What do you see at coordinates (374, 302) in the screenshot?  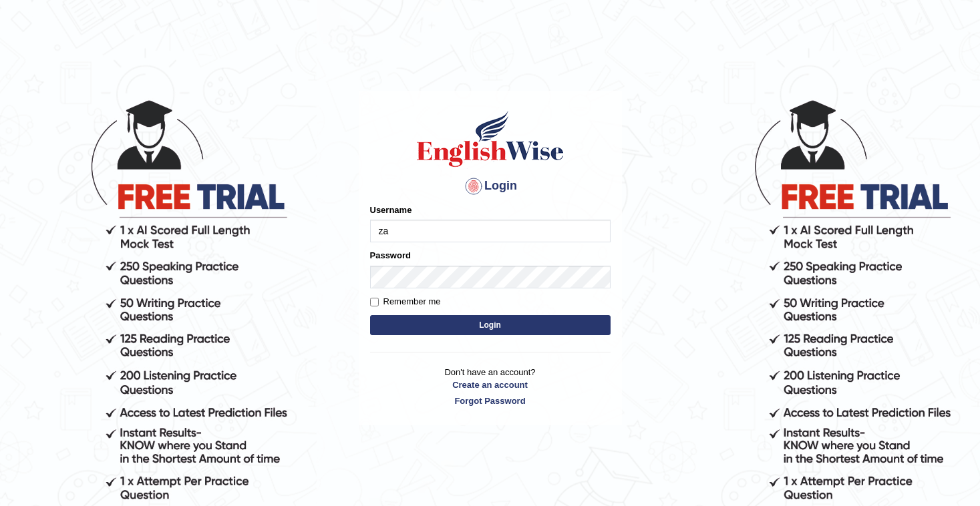 I see `input: Remember me` at bounding box center [374, 302].